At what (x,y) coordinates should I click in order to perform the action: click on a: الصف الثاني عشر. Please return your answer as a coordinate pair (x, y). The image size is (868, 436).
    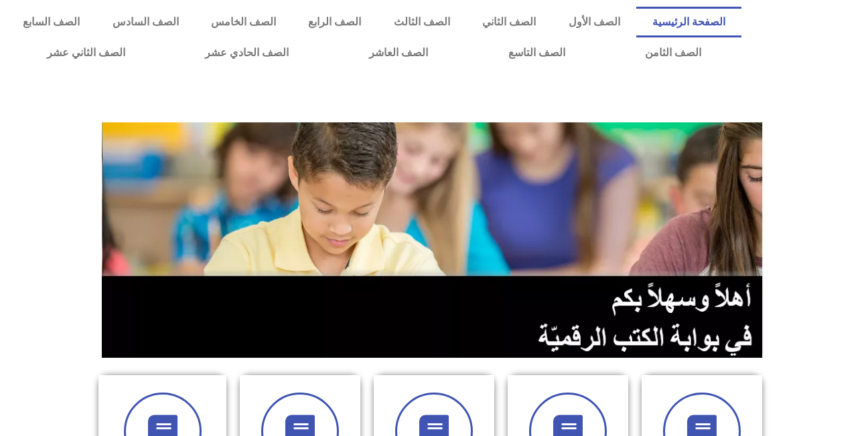
    Looking at the image, I should click on (86, 53).